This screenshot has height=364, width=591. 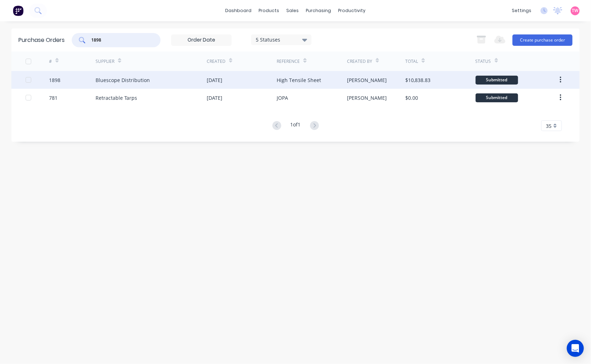 I want to click on div: Purchase Orders, so click(x=41, y=40).